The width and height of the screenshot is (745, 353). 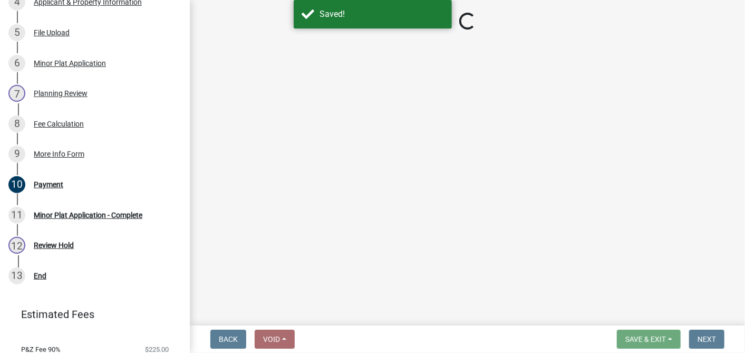 What do you see at coordinates (40, 276) in the screenshot?
I see `div: End` at bounding box center [40, 276].